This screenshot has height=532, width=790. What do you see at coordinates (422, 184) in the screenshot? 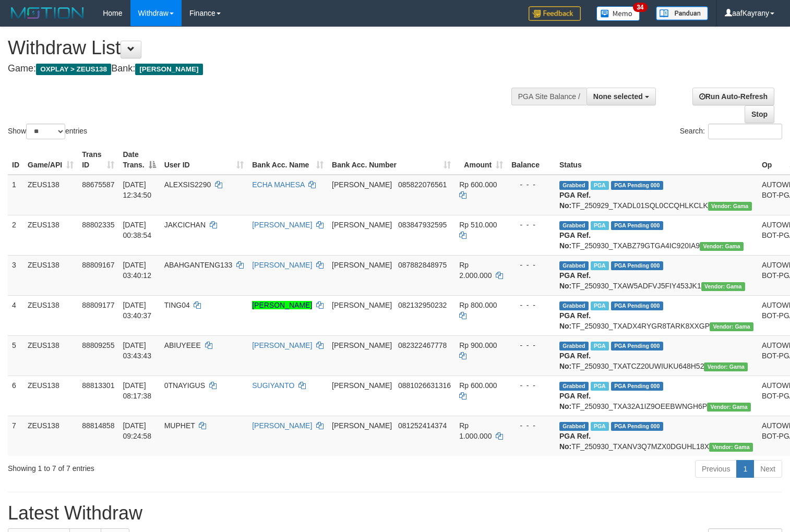
I see `span: Copy 085822076561 to clipboard` at bounding box center [422, 184].